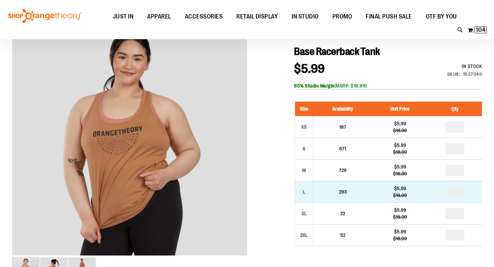  What do you see at coordinates (305, 16) in the screenshot?
I see `span: IN STUDIO` at bounding box center [305, 16].